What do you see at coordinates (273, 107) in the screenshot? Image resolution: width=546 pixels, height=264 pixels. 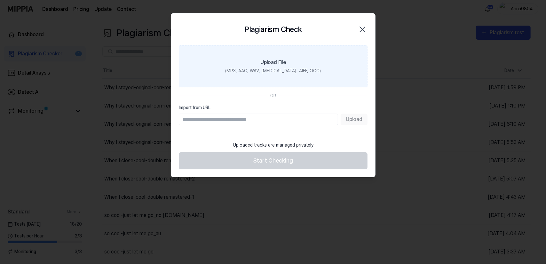 I see `label: Import from URL` at bounding box center [273, 107].